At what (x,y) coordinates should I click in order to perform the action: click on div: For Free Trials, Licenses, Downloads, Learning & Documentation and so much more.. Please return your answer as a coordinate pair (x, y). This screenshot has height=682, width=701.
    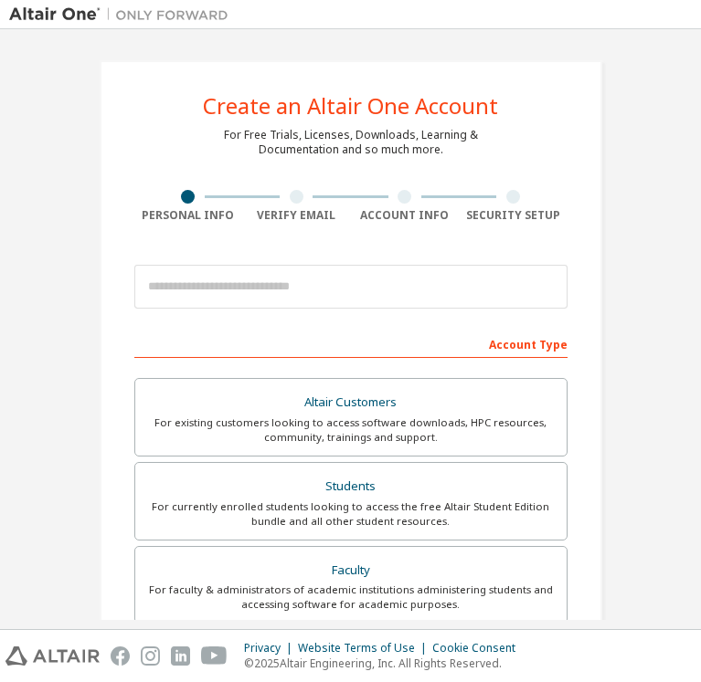
    Looking at the image, I should click on (351, 143).